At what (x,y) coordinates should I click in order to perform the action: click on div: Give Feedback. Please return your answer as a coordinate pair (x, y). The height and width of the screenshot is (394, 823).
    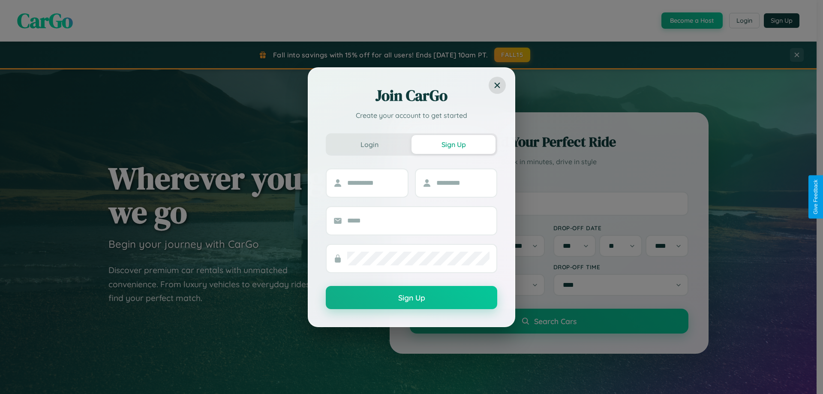
    Looking at the image, I should click on (816, 197).